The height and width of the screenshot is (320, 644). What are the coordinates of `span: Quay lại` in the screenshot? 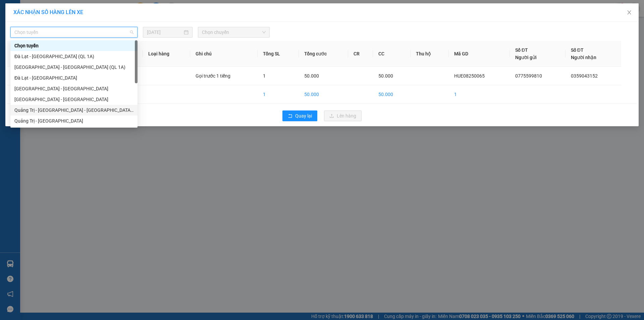 It's located at (304, 116).